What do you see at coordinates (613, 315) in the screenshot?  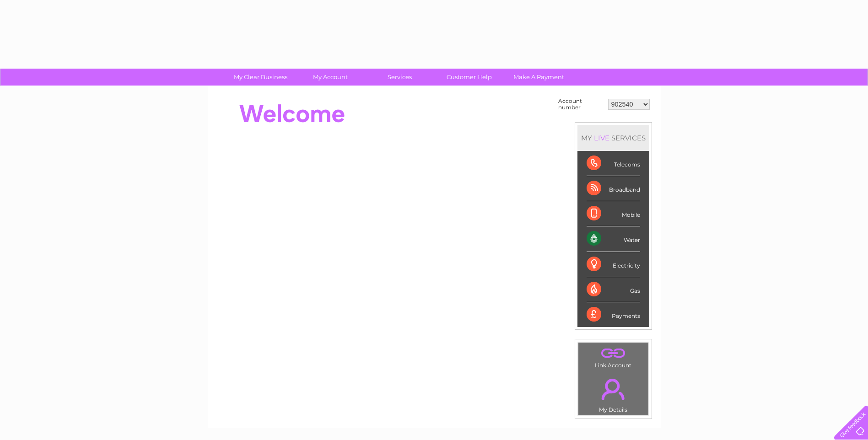 I see `div: Payments` at bounding box center [613, 315].